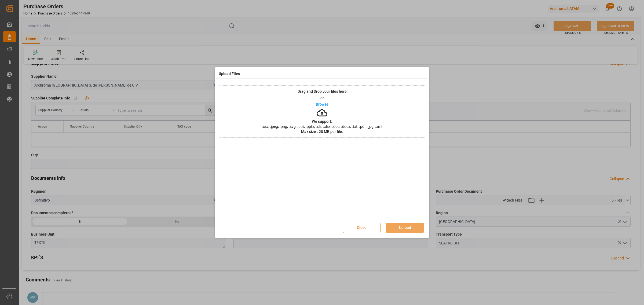 The image size is (644, 305). I want to click on span: .csv, .jpeg, .png, .svg, .ppt, .pptx, .xls, .xlsx, .doc, .docx, .txt, .pdf, .jpg, .xml, so click(322, 126).